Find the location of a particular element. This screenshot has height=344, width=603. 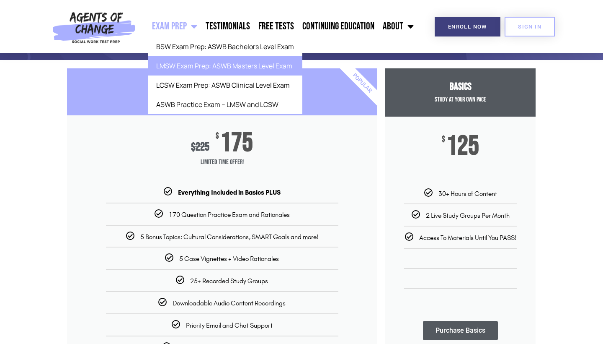

h3: Basics is located at coordinates (460, 87).